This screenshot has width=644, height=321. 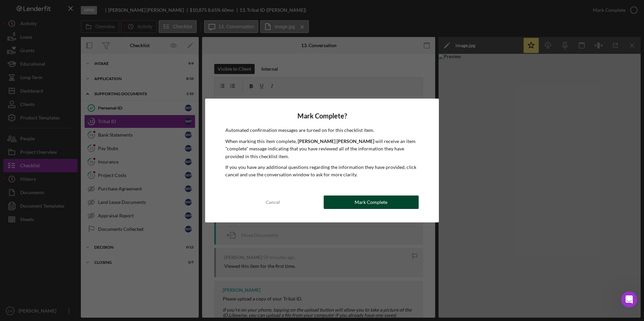 I want to click on div: Mark Complete, so click(x=371, y=202).